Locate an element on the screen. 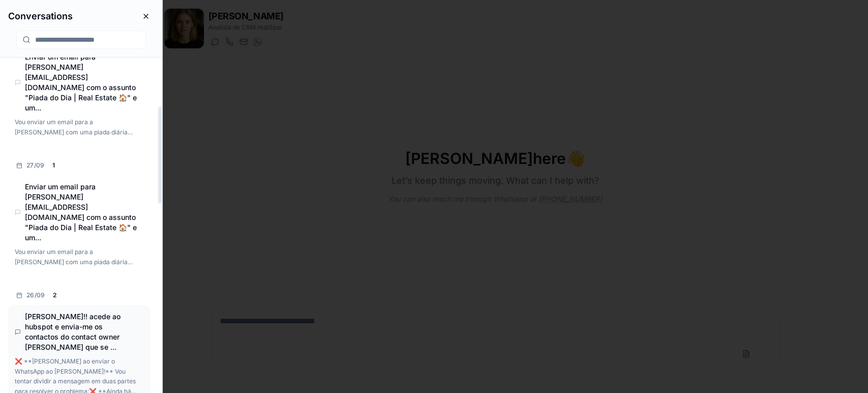  div: 26/09 is located at coordinates (79, 295).